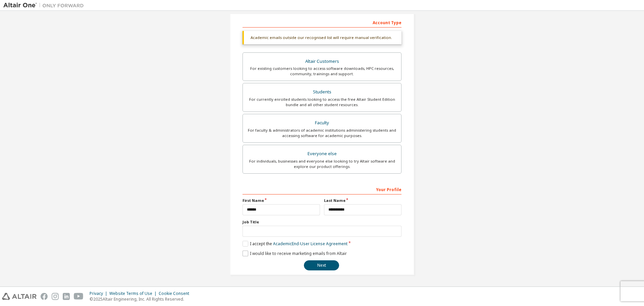 Image resolution: width=644 pixels, height=306 pixels. Describe the element at coordinates (322, 92) in the screenshot. I see `div: Students` at that location.